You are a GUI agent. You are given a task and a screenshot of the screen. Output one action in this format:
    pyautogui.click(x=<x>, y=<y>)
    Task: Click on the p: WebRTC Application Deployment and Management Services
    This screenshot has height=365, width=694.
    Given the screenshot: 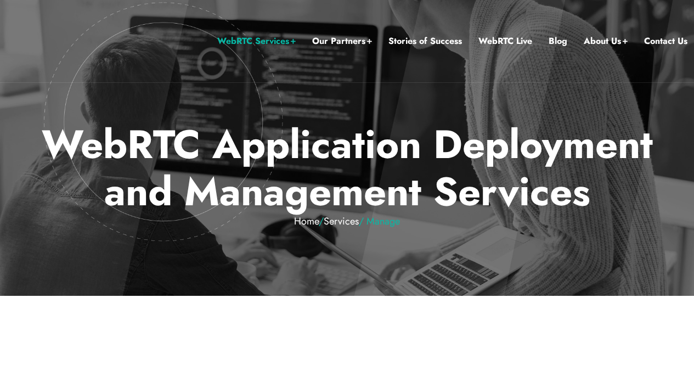 What is the action you would take?
    pyautogui.click(x=347, y=174)
    